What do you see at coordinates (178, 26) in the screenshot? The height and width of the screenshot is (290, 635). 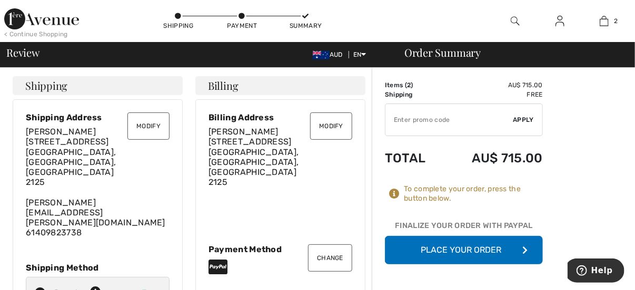 I see `div: Shipping` at bounding box center [178, 26].